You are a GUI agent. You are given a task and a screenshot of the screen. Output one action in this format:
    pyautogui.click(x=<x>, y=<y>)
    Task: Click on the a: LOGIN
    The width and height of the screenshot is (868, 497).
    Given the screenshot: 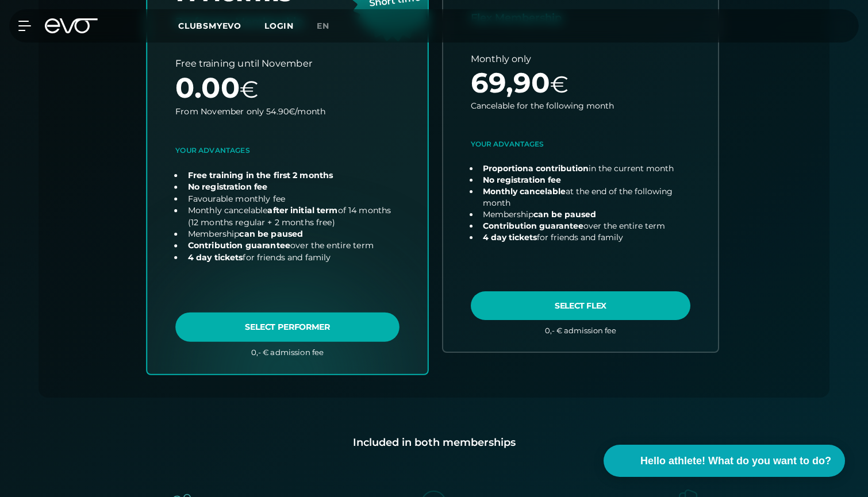 What is the action you would take?
    pyautogui.click(x=279, y=26)
    